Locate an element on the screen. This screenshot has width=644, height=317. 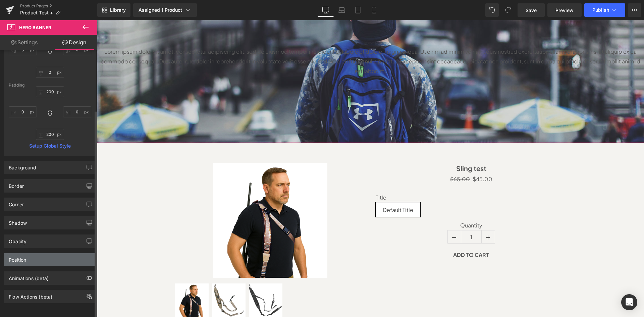
a: Laptop is located at coordinates (342, 10).